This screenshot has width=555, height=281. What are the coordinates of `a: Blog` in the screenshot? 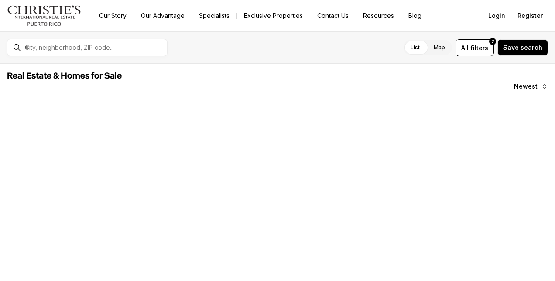 It's located at (415, 16).